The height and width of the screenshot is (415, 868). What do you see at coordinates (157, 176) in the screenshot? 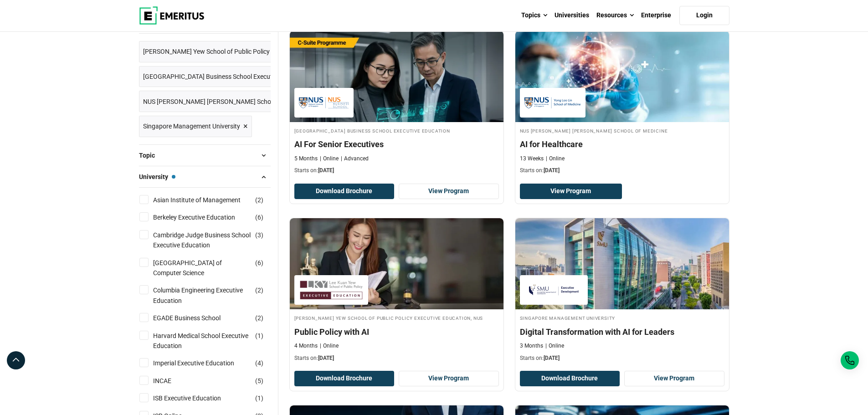
I see `span: University` at bounding box center [157, 176].